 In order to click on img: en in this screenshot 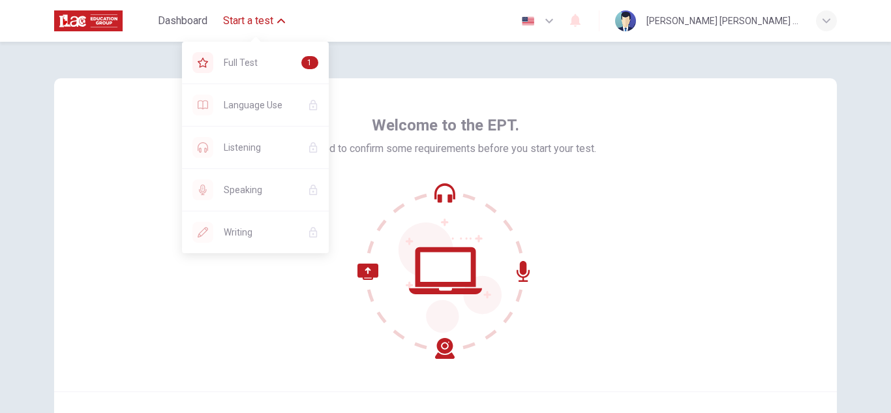, I will do `click(528, 21)`.